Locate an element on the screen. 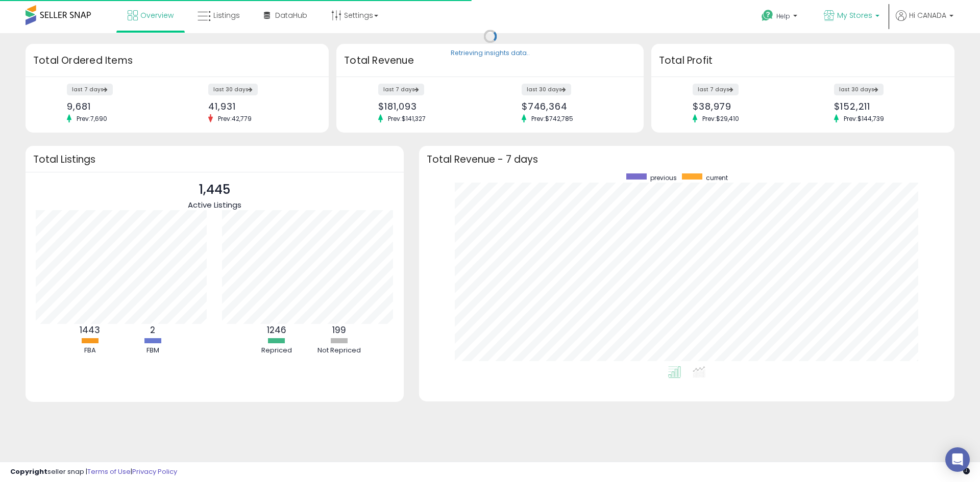 Image resolution: width=980 pixels, height=482 pixels. div: Open Intercom Messenger is located at coordinates (957, 459).